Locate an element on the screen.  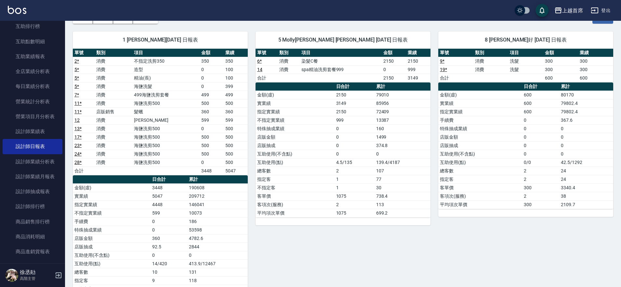
td: 146041 is located at coordinates (217, 205).